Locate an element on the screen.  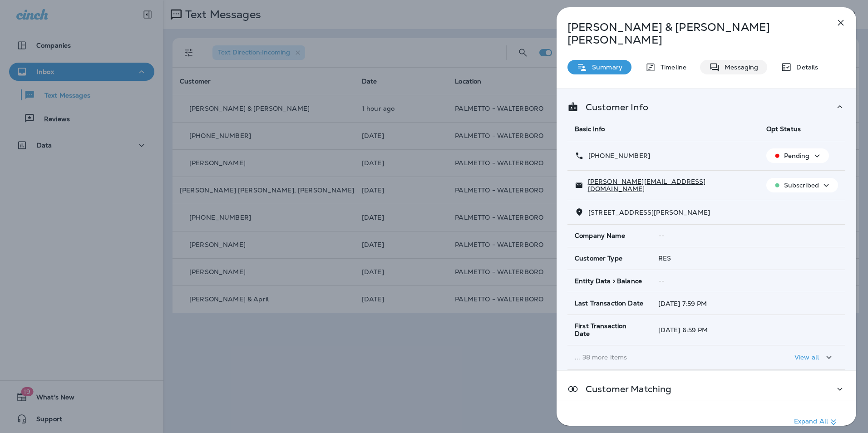
p: Summary is located at coordinates (605, 67).